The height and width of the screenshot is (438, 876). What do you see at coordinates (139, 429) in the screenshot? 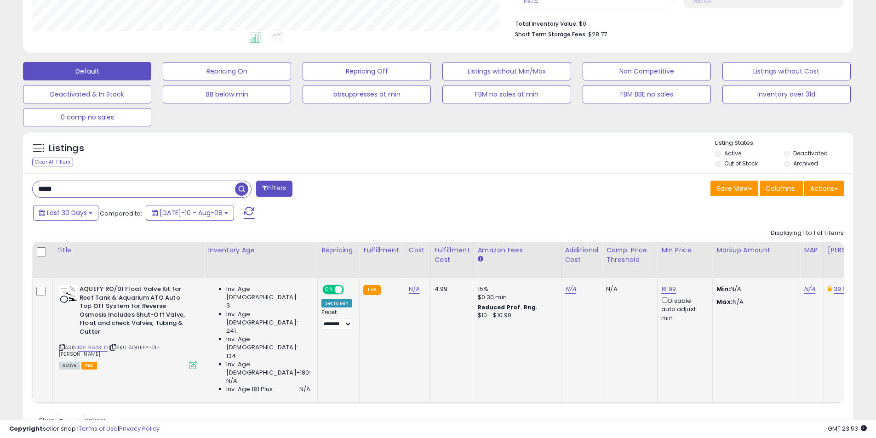
I see `a: Privacy Policy` at bounding box center [139, 429].